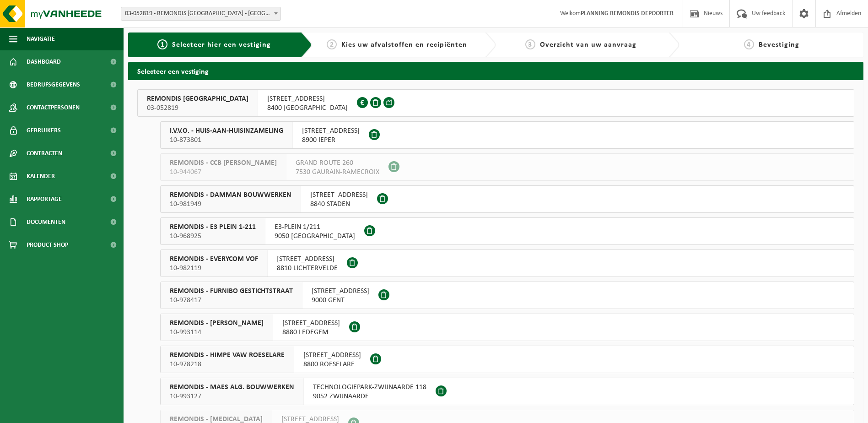 Image resolution: width=868 pixels, height=423 pixels. What do you see at coordinates (44, 153) in the screenshot?
I see `span: Contracten` at bounding box center [44, 153].